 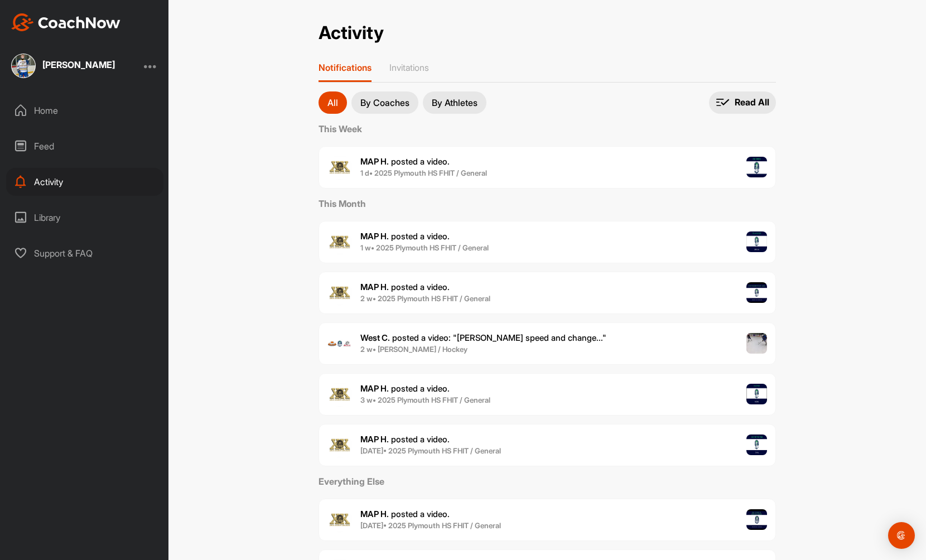 What do you see at coordinates (547, 482) in the screenshot?
I see `label: Everything Else` at bounding box center [547, 482].